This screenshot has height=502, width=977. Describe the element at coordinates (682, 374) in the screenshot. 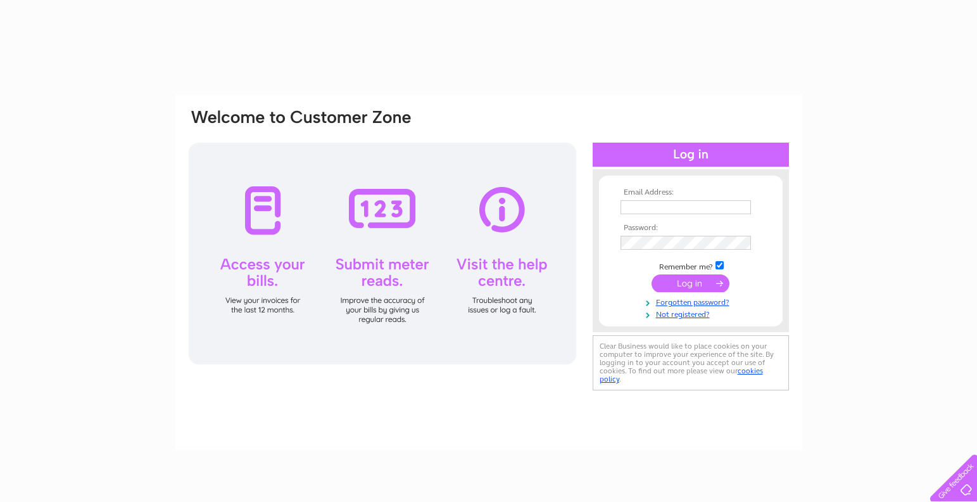

I see `a: cookies policy` at that location.